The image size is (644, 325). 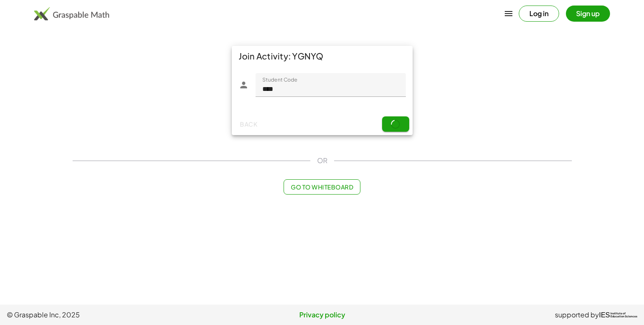 I want to click on a: Privacy policy, so click(x=321, y=315).